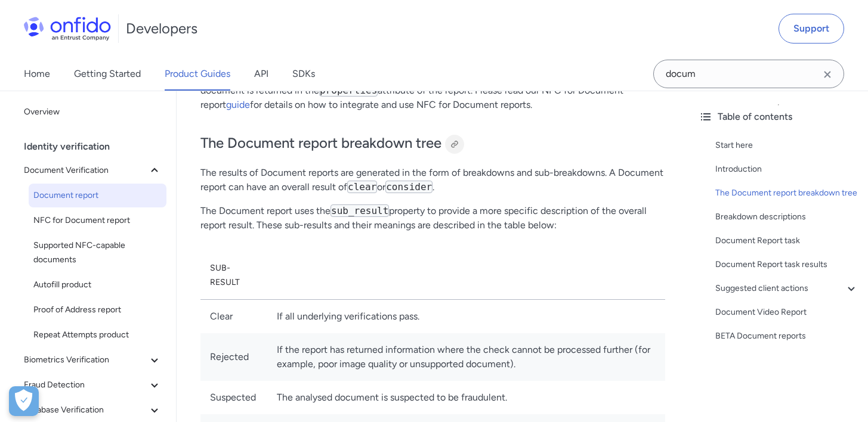  What do you see at coordinates (92, 112) in the screenshot?
I see `span: Overview` at bounding box center [92, 112].